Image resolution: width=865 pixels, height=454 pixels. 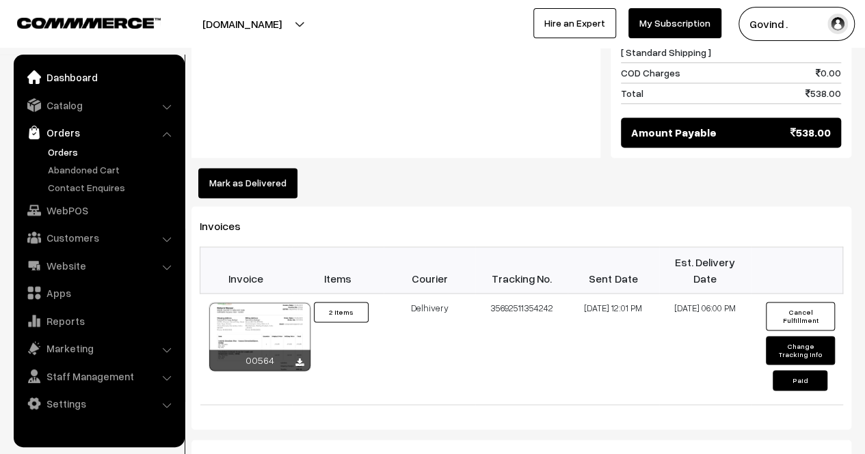 What do you see at coordinates (650, 72) in the screenshot?
I see `span: COD Charges` at bounding box center [650, 72].